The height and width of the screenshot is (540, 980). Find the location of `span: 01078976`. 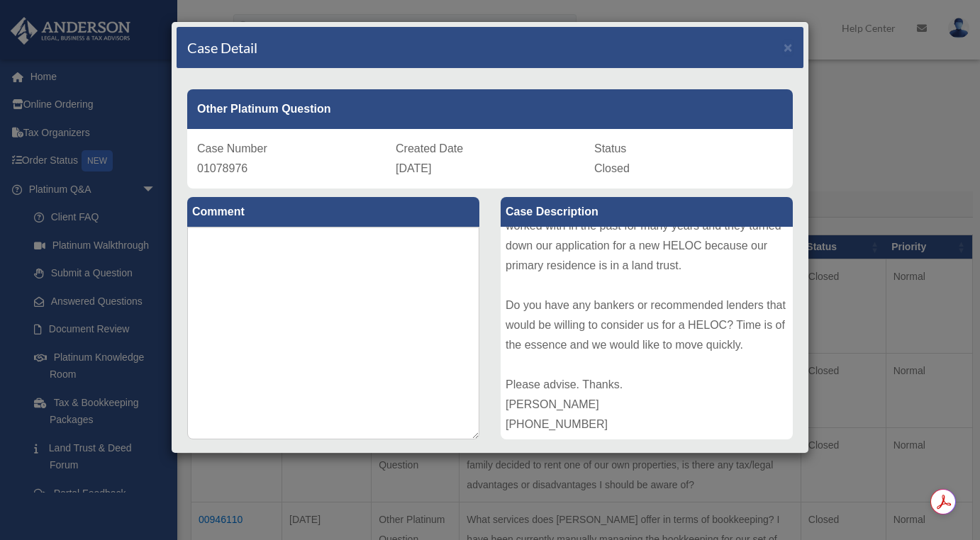

span: 01078976 is located at coordinates (222, 168).